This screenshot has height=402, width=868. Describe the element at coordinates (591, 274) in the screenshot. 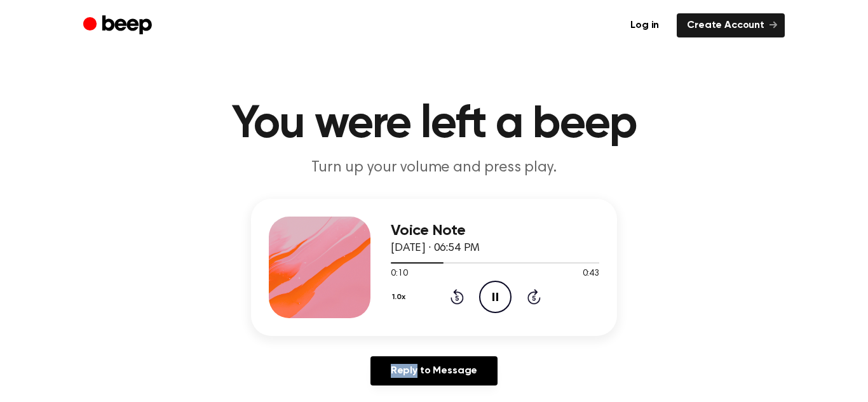

I see `span: 0:43` at that location.